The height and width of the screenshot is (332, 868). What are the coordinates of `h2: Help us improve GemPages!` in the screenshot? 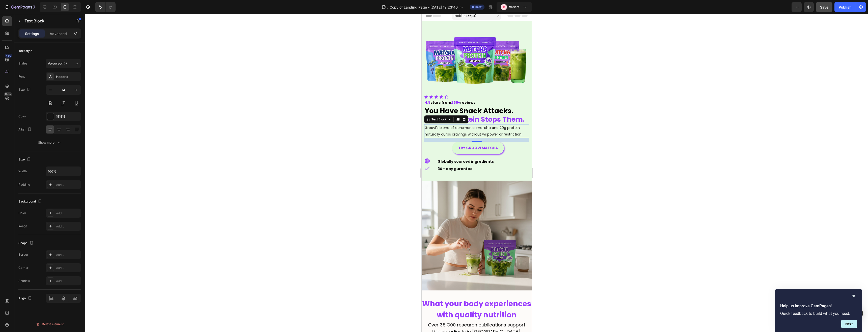 It's located at (819, 307).